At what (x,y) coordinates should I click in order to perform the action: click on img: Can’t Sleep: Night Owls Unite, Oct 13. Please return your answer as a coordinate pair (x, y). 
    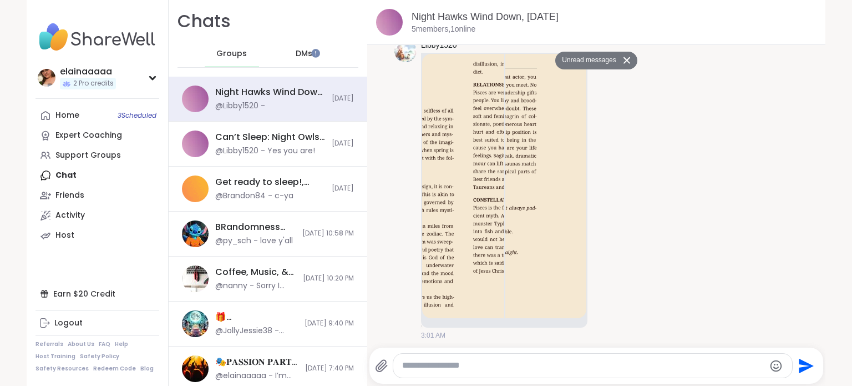
    Looking at the image, I should click on (195, 144).